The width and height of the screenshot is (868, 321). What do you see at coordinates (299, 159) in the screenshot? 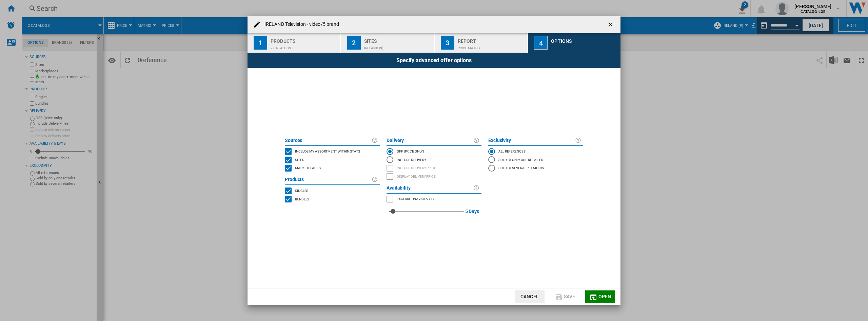
I see `span: Sites` at bounding box center [299, 159].